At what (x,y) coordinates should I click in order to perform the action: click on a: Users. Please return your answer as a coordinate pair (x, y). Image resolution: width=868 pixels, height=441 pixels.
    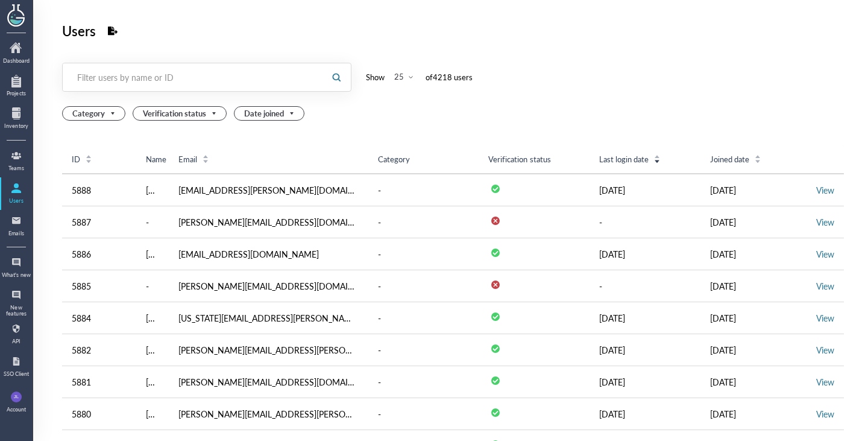
    Looking at the image, I should click on (16, 194).